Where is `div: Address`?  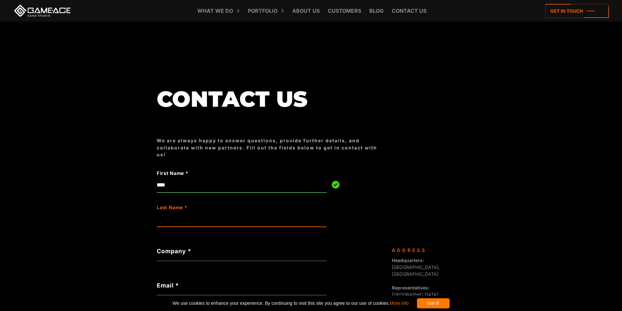 div: Address is located at coordinates (426, 250).